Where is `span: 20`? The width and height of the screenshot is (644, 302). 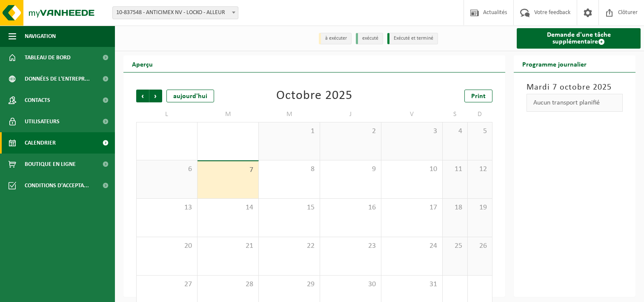
span: 20 is located at coordinates (167, 246).